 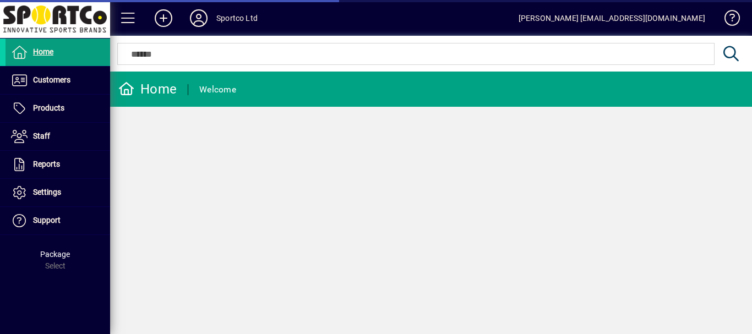 What do you see at coordinates (199, 18) in the screenshot?
I see `button: Profile` at bounding box center [199, 18].